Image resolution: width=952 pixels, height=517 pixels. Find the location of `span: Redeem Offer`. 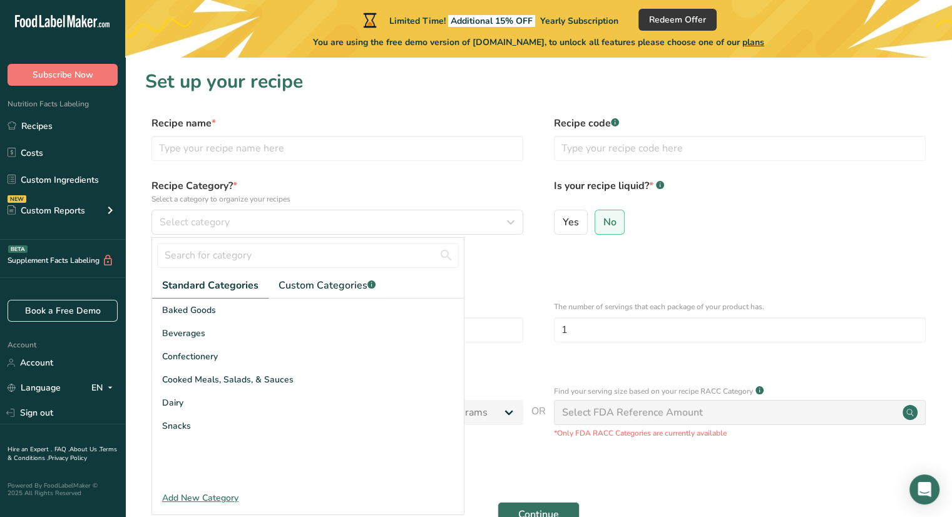

span: Redeem Offer is located at coordinates (677, 19).